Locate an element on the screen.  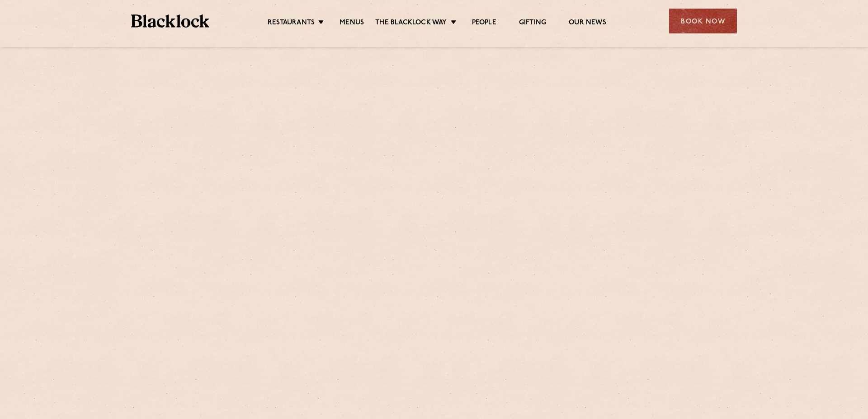
a: Our News is located at coordinates (587, 23).